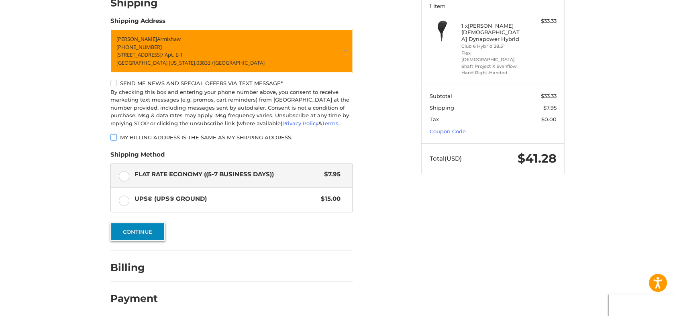 Image resolution: width=675 pixels, height=316 pixels. Describe the element at coordinates (231, 83) in the screenshot. I see `label: Send me news and special offers via text message*` at that location.